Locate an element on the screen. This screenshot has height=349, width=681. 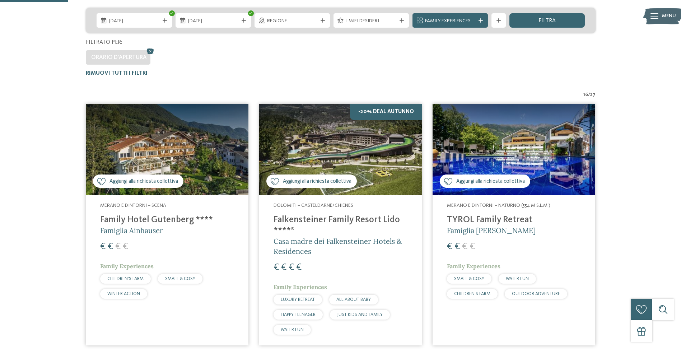
span: Rimuovi tutti i filtri is located at coordinates (117, 73).